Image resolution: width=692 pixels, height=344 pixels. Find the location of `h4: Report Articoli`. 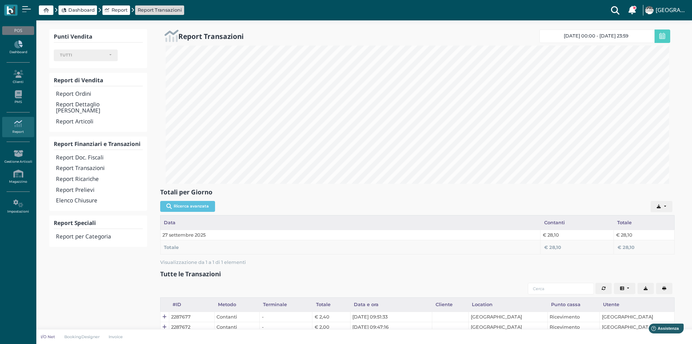

h4: Report Articoli is located at coordinates (99, 121).